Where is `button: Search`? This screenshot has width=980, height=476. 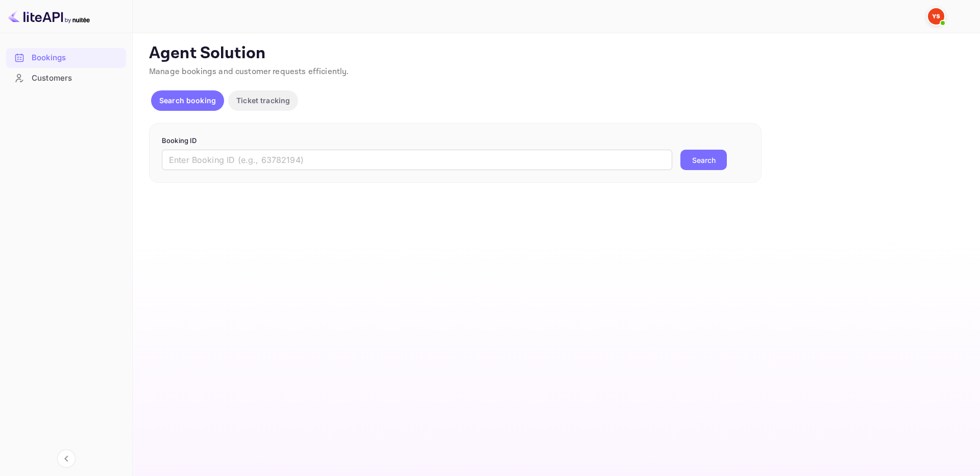
button: Search is located at coordinates (703, 159).